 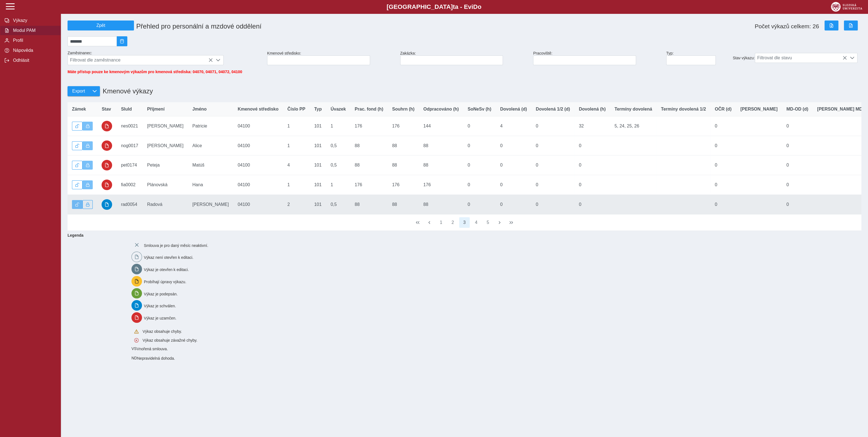 I want to click on span: Stav, so click(x=107, y=109).